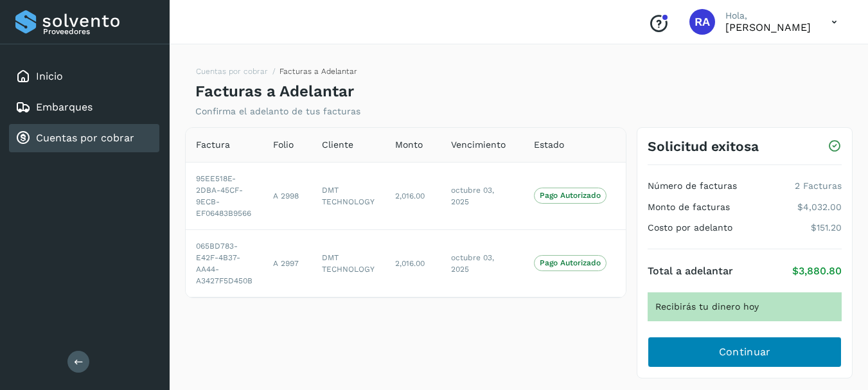 This screenshot has height=390, width=868. Describe the element at coordinates (337, 145) in the screenshot. I see `span: Cliente` at that location.